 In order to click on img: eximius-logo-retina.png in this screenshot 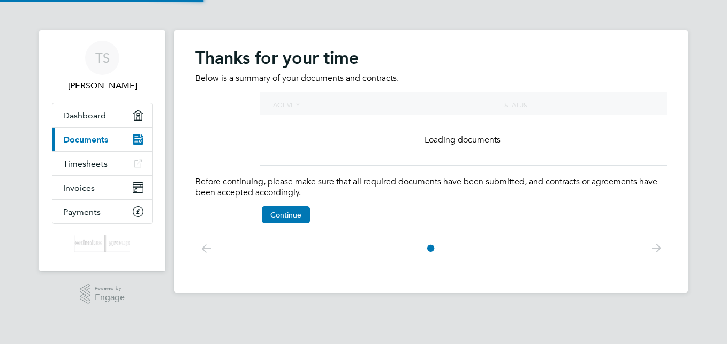, I will do `click(102, 243)`.